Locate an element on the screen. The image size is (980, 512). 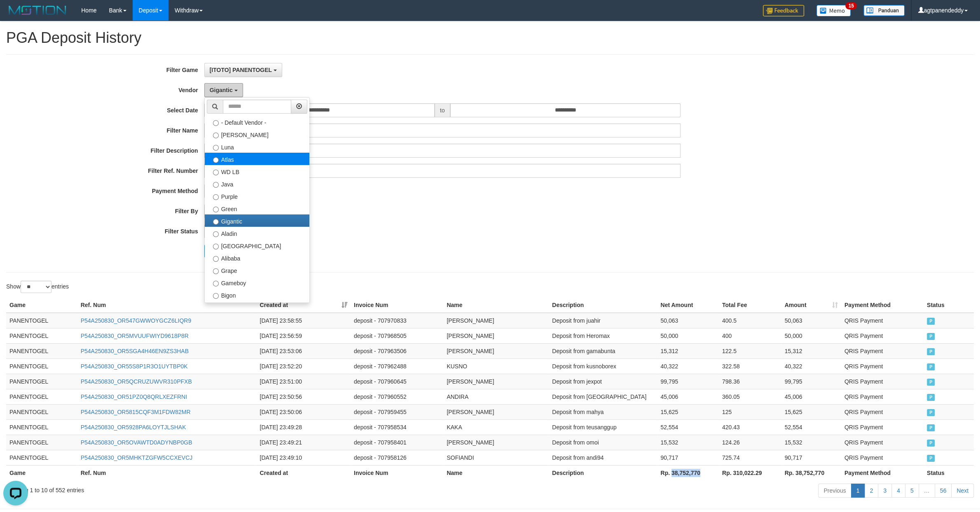
img: Button%20Memo.svg is located at coordinates (833, 11).